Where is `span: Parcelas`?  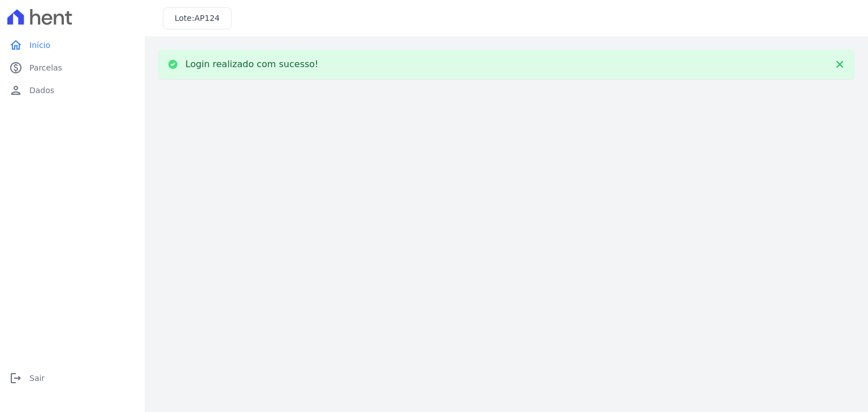 span: Parcelas is located at coordinates (45, 68).